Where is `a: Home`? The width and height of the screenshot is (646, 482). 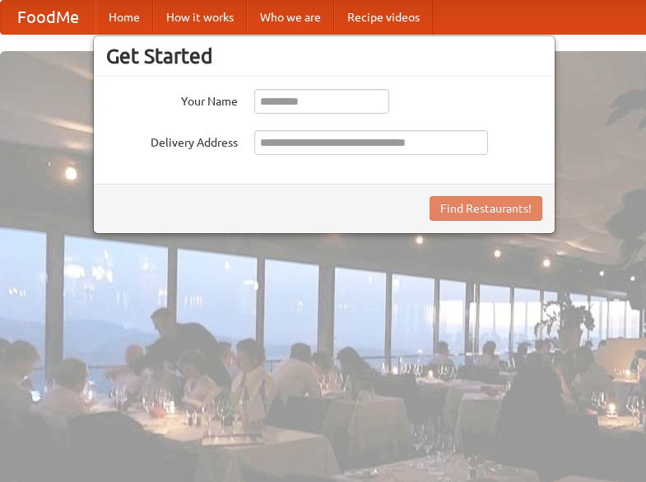
a: Home is located at coordinates (124, 17).